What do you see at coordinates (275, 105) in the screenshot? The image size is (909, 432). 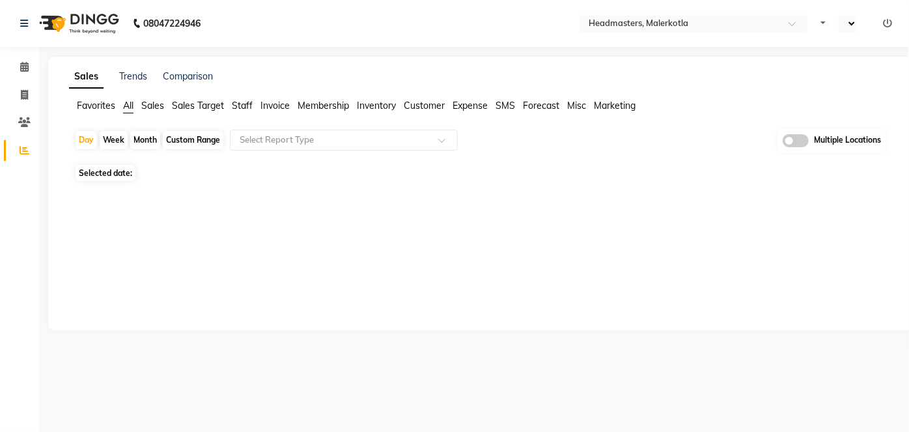 I see `span: Invoice` at bounding box center [275, 105].